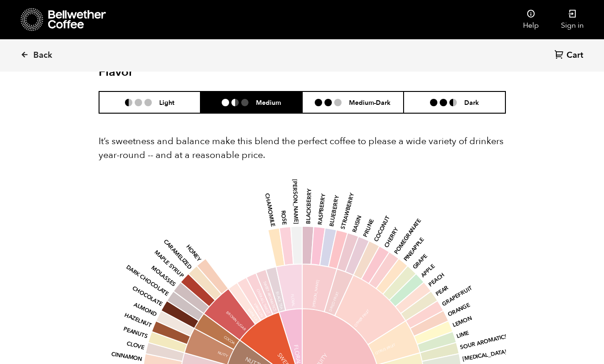 The width and height of the screenshot is (604, 364). What do you see at coordinates (471, 102) in the screenshot?
I see `h6: Dark` at bounding box center [471, 102].